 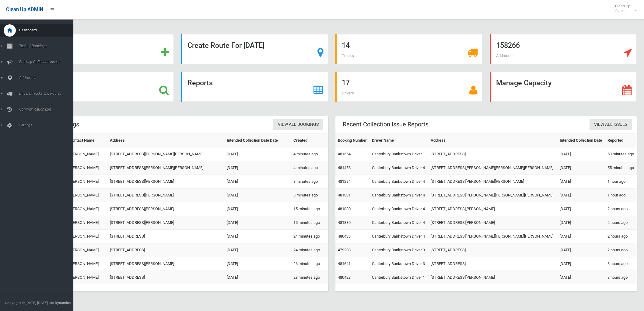 What do you see at coordinates (200, 83) in the screenshot?
I see `strong: Reports` at bounding box center [200, 83].